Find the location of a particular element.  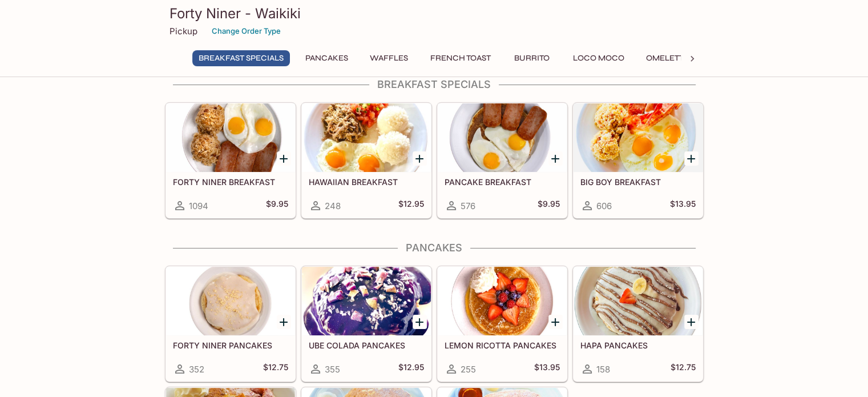

button: Add FORTY NINER PANCAKES is located at coordinates (284, 322).